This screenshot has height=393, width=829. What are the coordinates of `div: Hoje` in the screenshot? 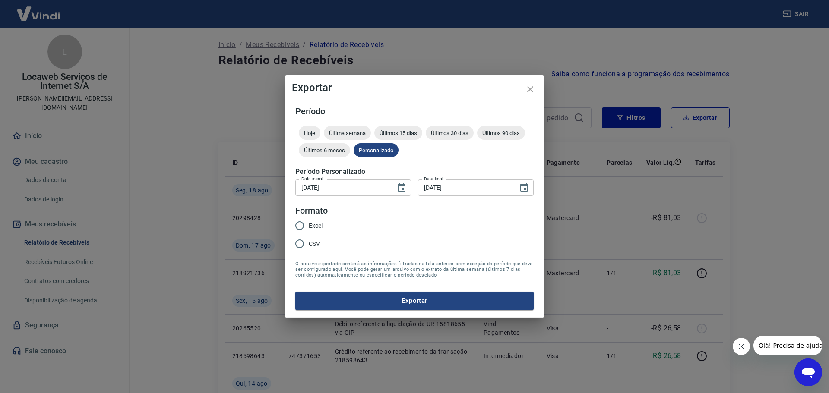 It's located at (310, 133).